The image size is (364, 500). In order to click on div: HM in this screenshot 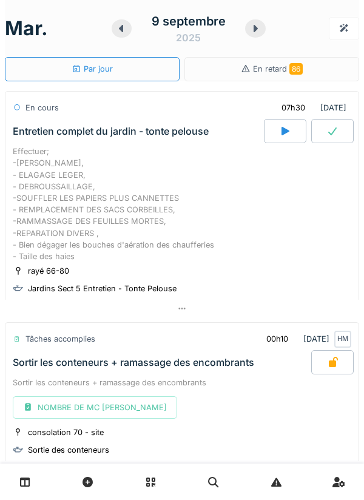, I will do `click(343, 339)`.